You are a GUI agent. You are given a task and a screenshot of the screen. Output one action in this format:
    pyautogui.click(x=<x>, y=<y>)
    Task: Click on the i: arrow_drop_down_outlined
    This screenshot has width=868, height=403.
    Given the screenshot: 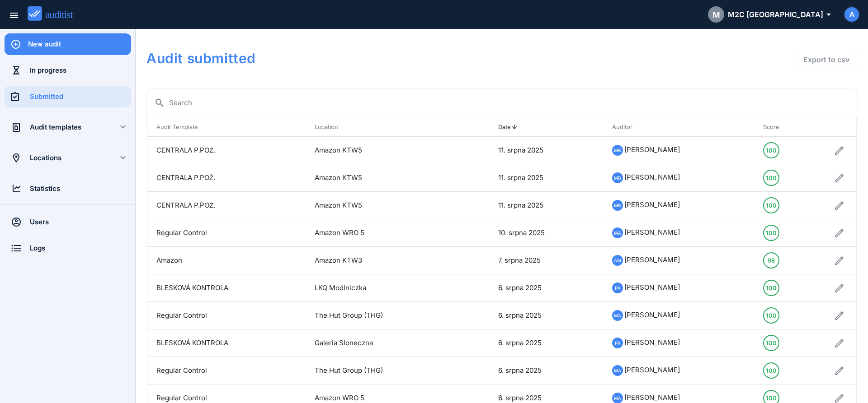 What is the action you would take?
    pyautogui.click(x=826, y=15)
    